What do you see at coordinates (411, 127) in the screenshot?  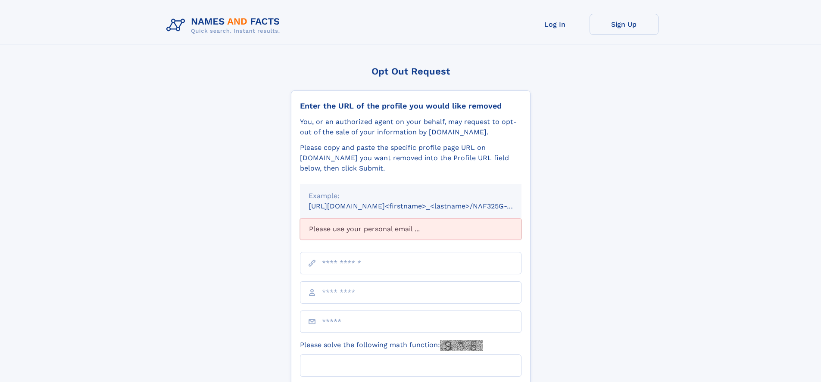 I see `div: You, or an authorized agent on your behalf, may request to opt-out of the sale of your informatio...` at bounding box center [411, 127].